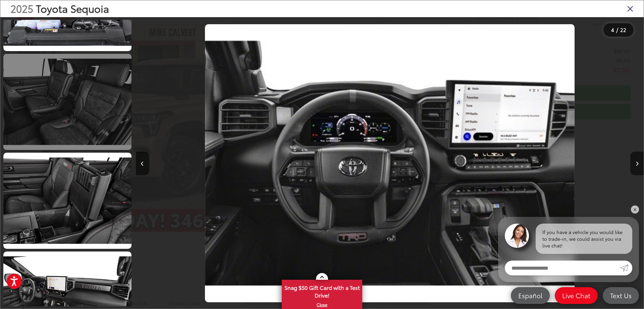 This screenshot has height=309, width=644. Describe the element at coordinates (322, 290) in the screenshot. I see `span: Snag $50 Gift Card with a Test Drive!` at that location.